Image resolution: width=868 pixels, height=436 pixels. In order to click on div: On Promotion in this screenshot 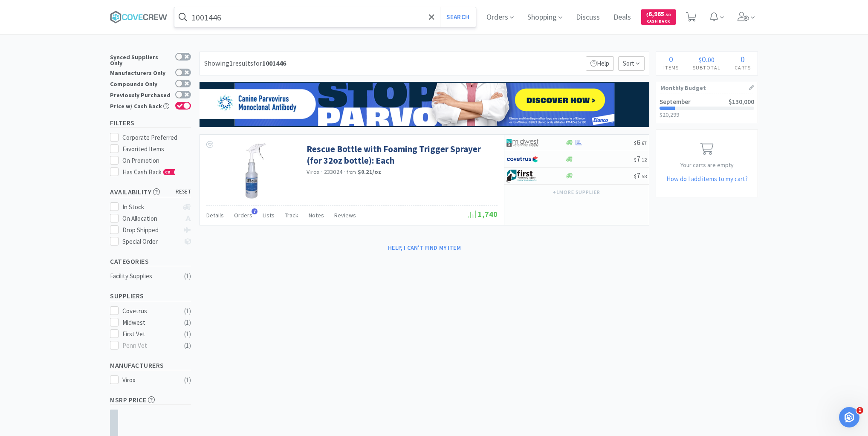, I will do `click(157, 161)`.